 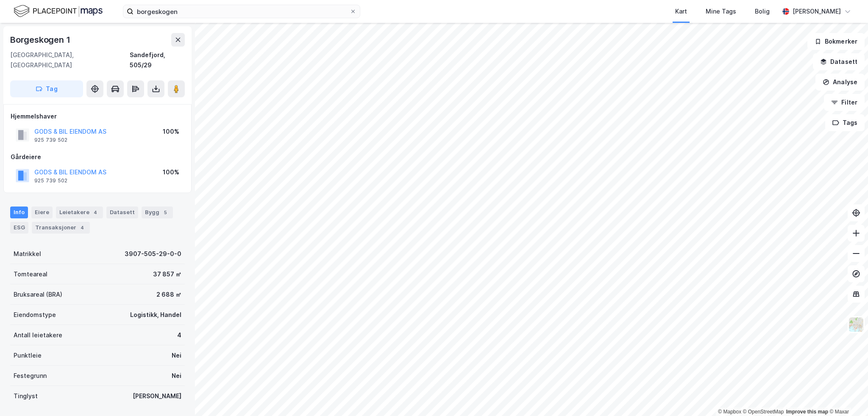 What do you see at coordinates (34, 315) in the screenshot?
I see `div: Eiendomstype` at bounding box center [34, 315].